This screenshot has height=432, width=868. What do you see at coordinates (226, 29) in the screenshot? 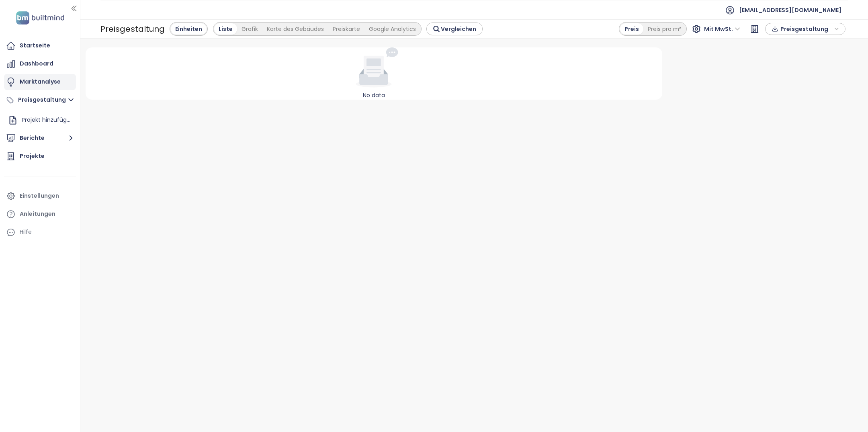
I see `div: Liste` at bounding box center [226, 29].